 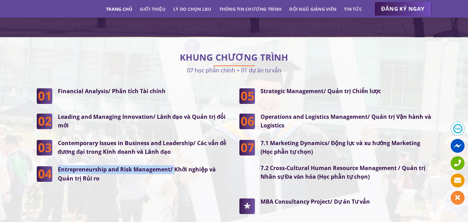 What do you see at coordinates (153, 9) in the screenshot?
I see `a: Giới thiệu` at bounding box center [153, 9].